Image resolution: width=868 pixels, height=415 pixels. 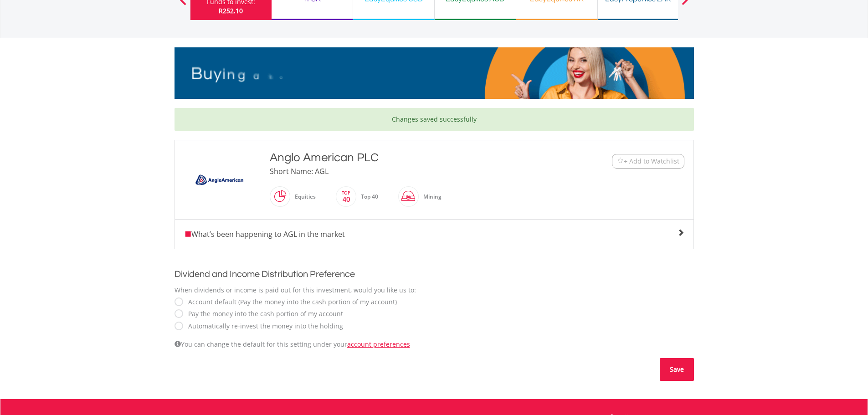 What do you see at coordinates (263, 326) in the screenshot?
I see `label: Automatically re-invest the money into the holding` at bounding box center [263, 326].